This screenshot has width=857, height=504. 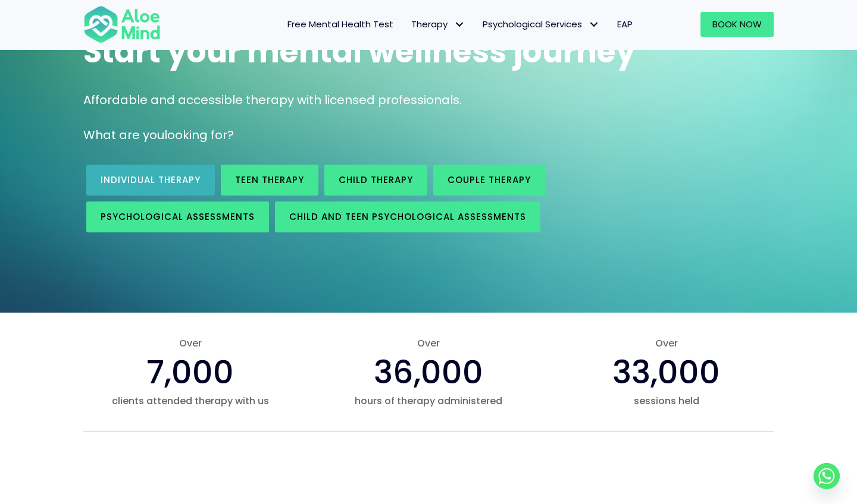 I want to click on span: Therapy, so click(x=438, y=24).